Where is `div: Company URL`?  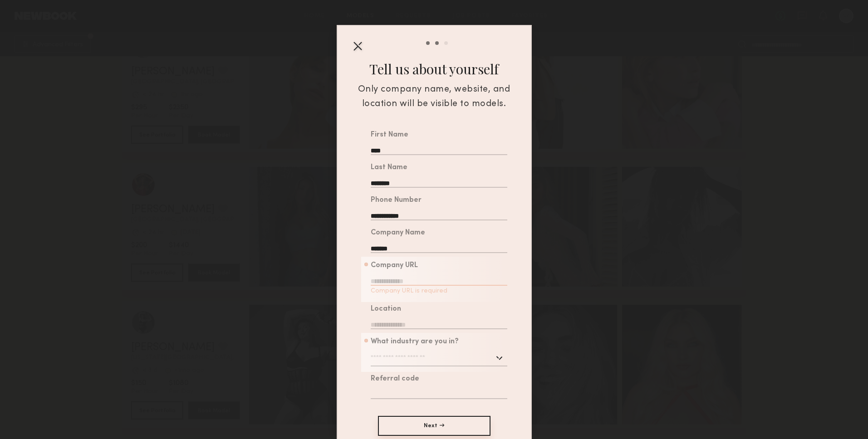 div: Company URL is located at coordinates (394, 266).